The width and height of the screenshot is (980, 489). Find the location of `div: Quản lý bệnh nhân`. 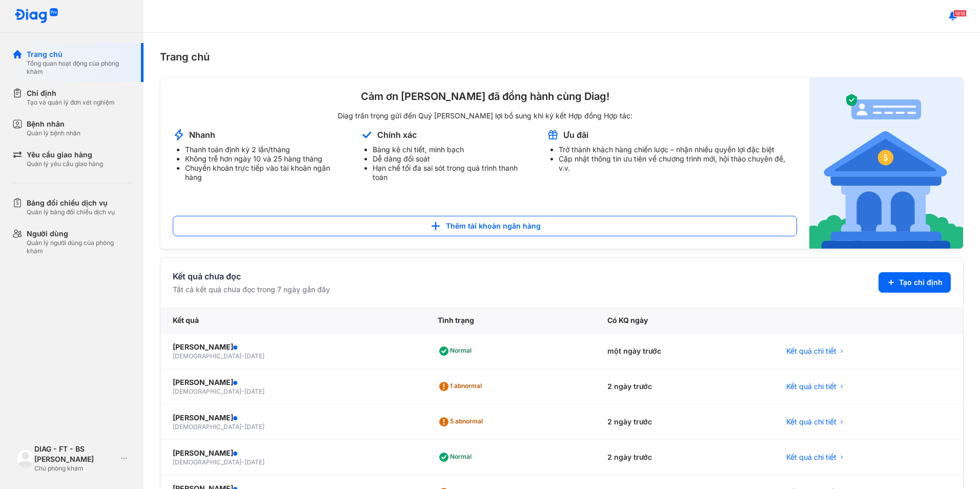

div: Quản lý bệnh nhân is located at coordinates (53, 133).